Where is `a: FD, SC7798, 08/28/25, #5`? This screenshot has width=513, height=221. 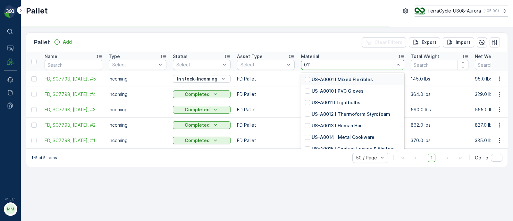 a: FD, SC7798, 08/28/25, #5 is located at coordinates (73, 79).